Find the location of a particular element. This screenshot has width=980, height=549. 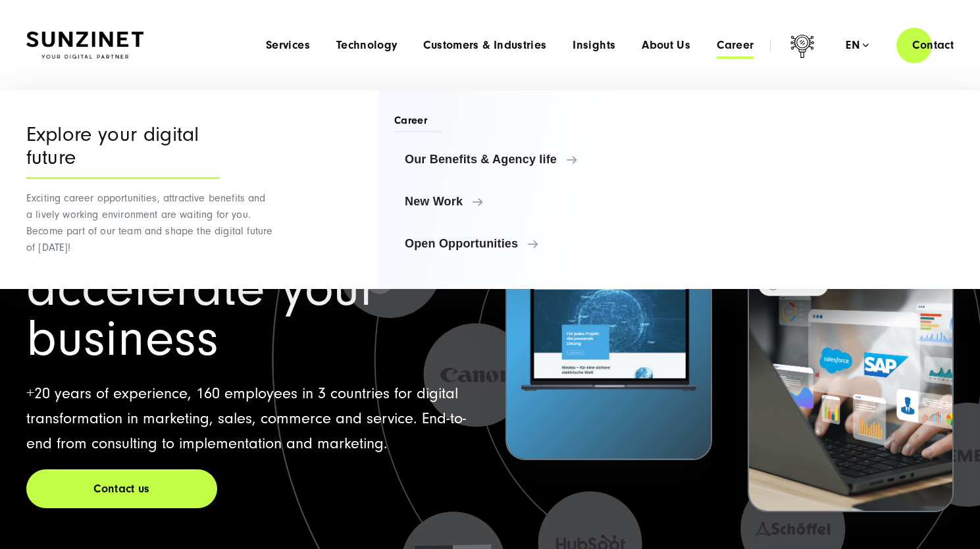

span: Technology is located at coordinates (367, 45).